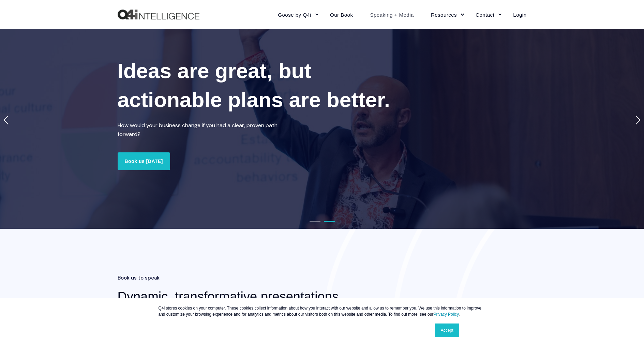 This screenshot has height=346, width=644. I want to click on a: Accept, so click(447, 330).